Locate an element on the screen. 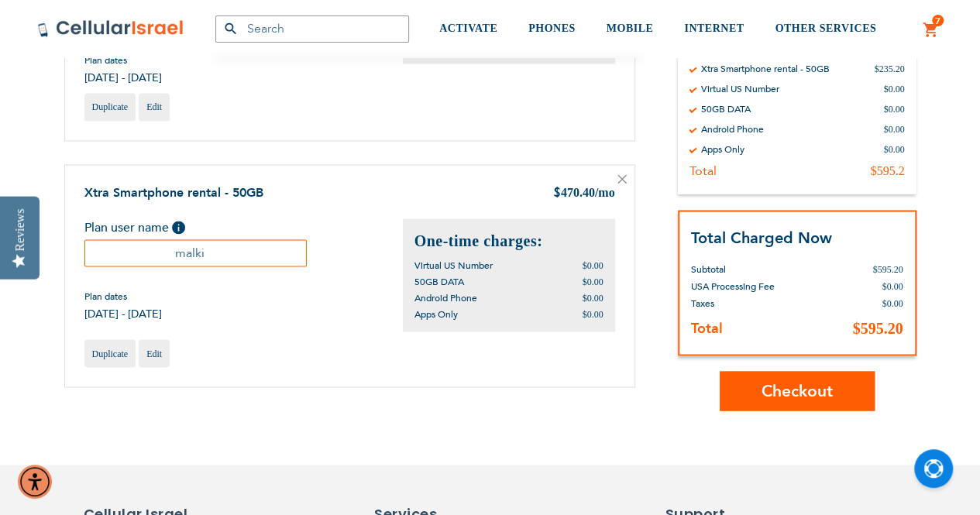 This screenshot has width=980, height=515. th: Taxes is located at coordinates (757, 303).